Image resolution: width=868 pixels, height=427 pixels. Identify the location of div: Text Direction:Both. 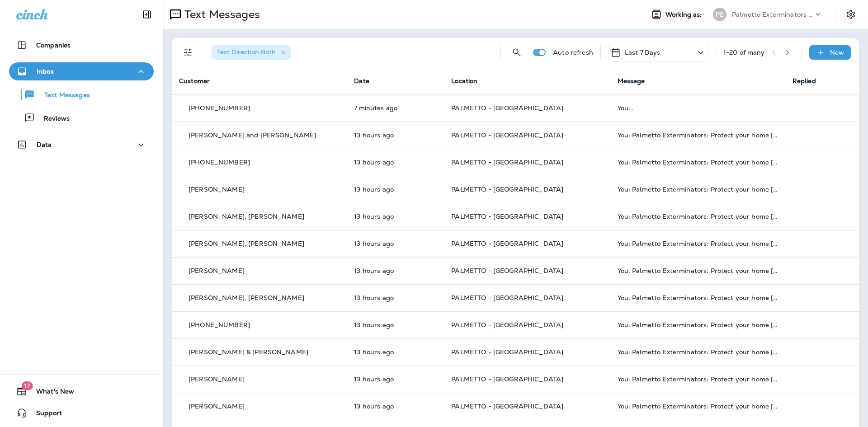
(251, 53).